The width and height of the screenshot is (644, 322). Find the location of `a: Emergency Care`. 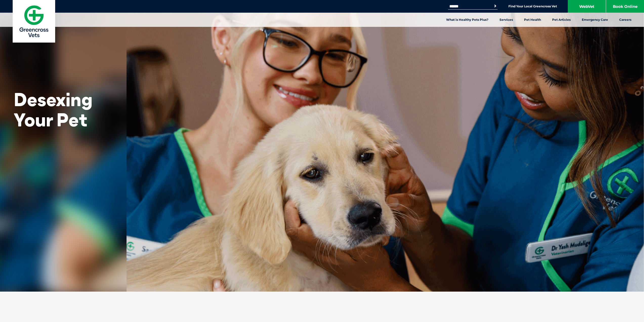

a: Emergency Care is located at coordinates (595, 20).